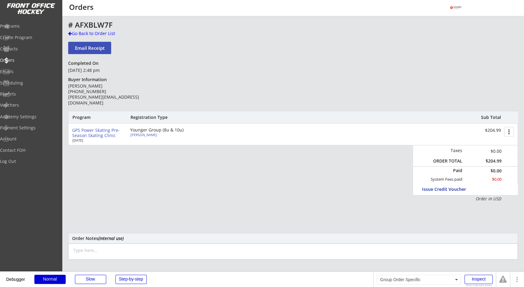 Image resolution: width=524 pixels, height=287 pixels. I want to click on div: Buyer Information, so click(89, 79).